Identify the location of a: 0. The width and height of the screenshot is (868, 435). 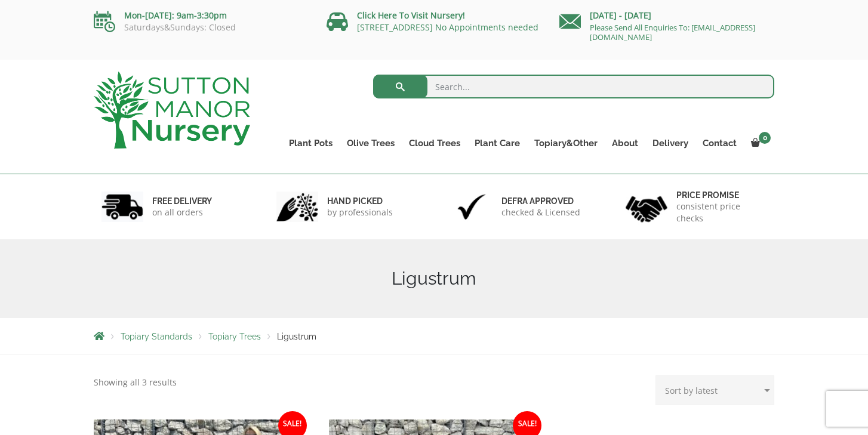
(759, 143).